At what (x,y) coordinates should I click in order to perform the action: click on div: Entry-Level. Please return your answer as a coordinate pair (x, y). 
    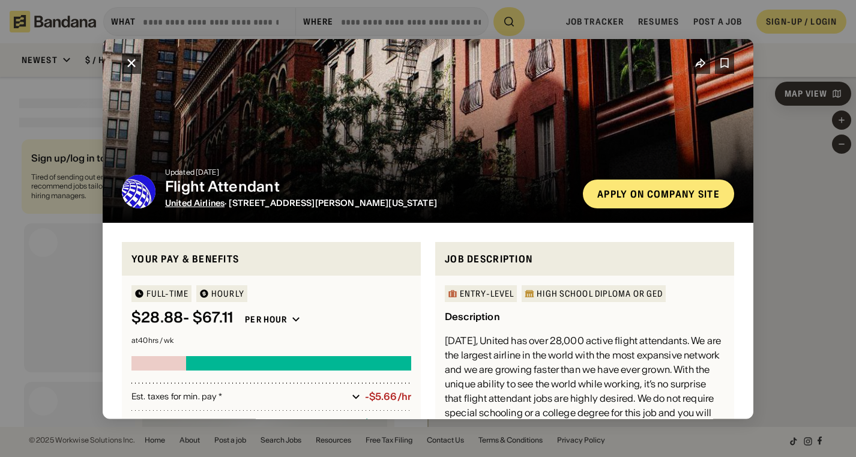
    Looking at the image, I should click on (487, 293).